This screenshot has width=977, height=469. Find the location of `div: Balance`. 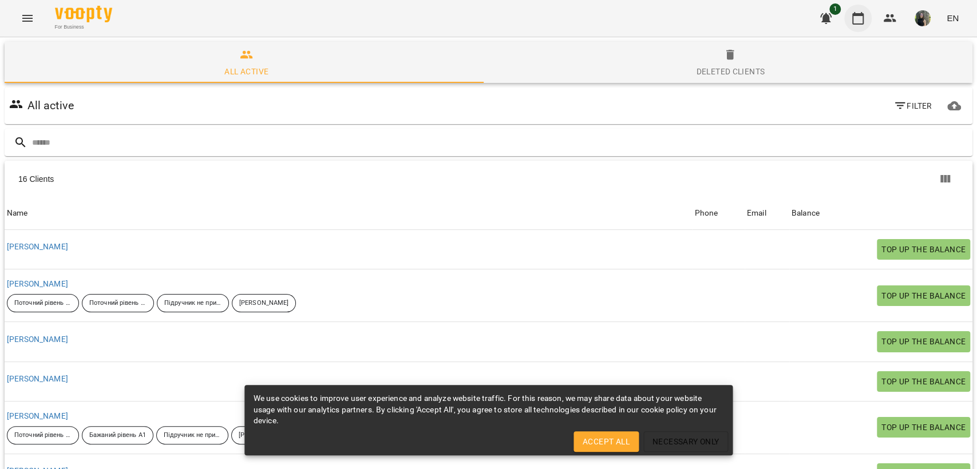

div: Balance is located at coordinates (805, 214).